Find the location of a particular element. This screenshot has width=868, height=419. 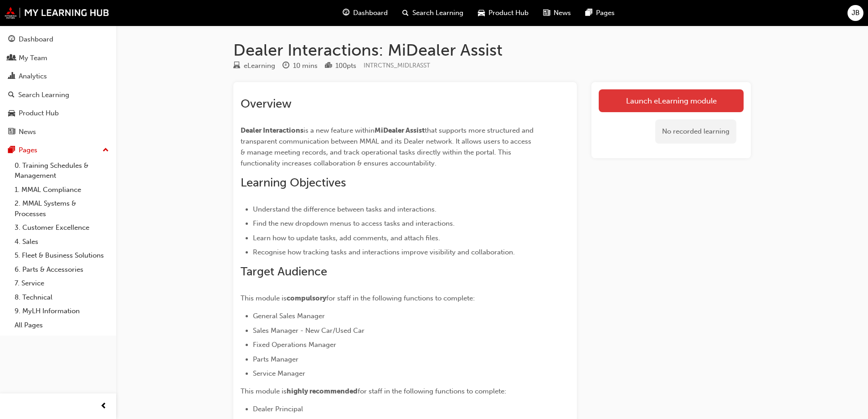

a: Dashboard is located at coordinates (58, 39).